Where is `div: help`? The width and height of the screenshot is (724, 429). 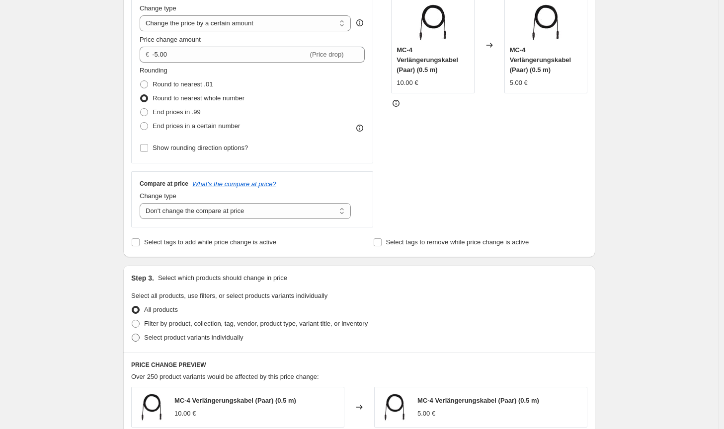
div: help is located at coordinates (360, 23).